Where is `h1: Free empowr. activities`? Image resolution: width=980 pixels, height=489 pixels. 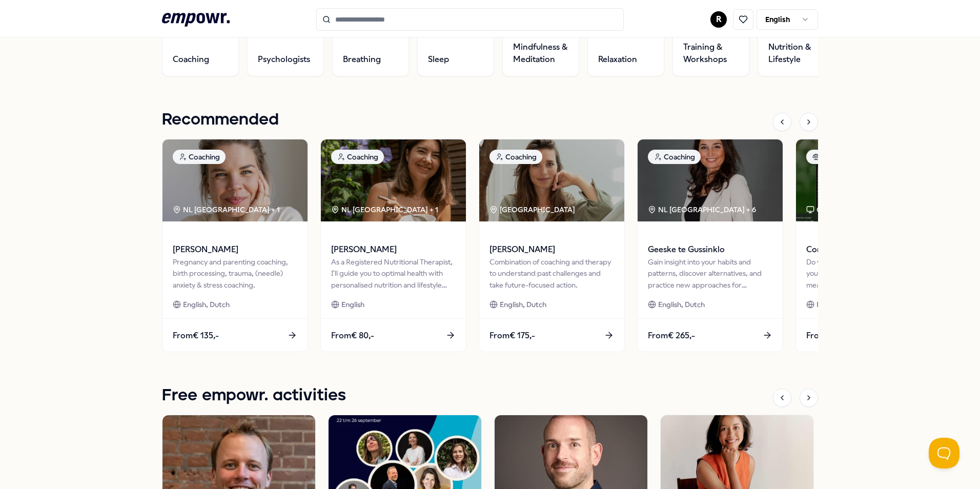
h1: Free empowr. activities is located at coordinates (254, 395).